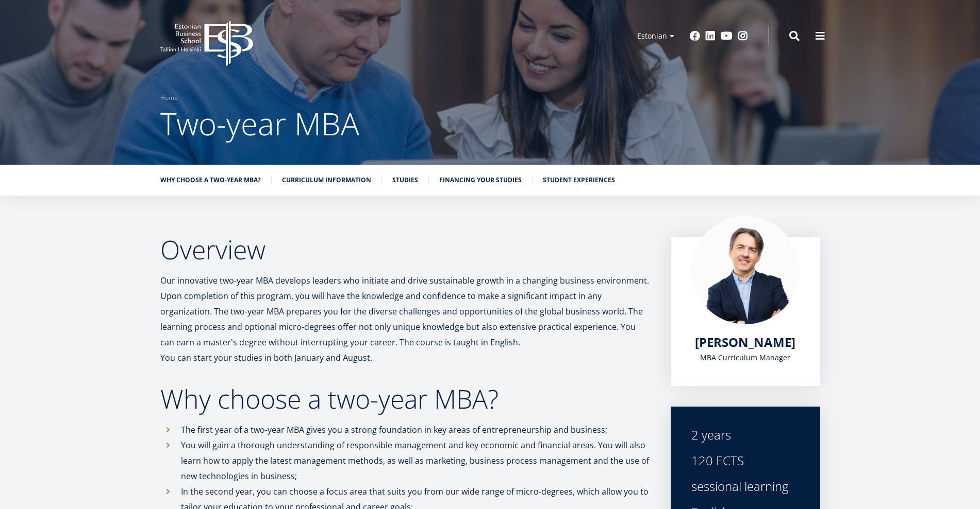 The width and height of the screenshot is (980, 509). I want to click on a: Home, so click(169, 98).